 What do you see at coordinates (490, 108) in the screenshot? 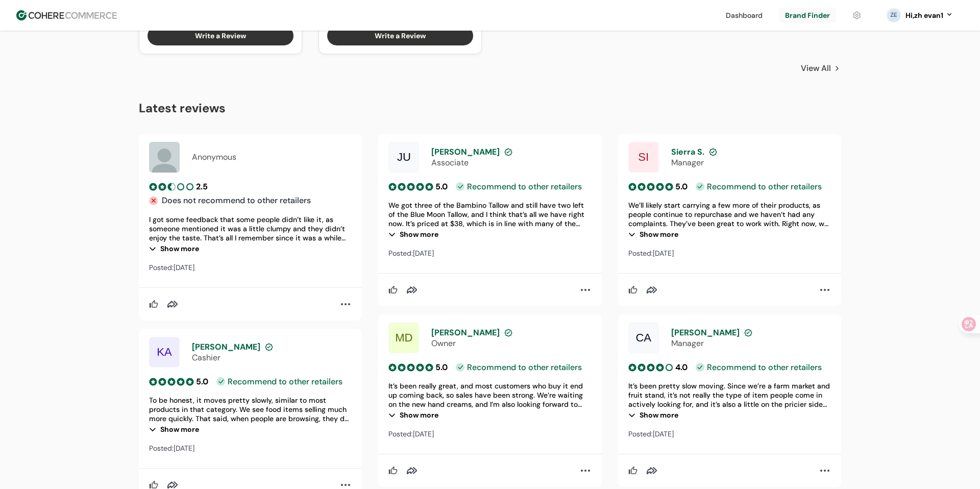
I see `h2: Latest reviews` at bounding box center [490, 108].